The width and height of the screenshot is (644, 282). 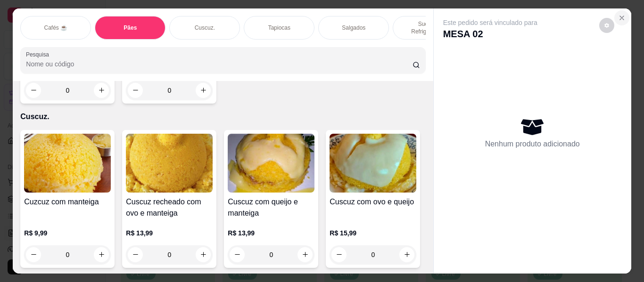 I want to click on p: R$ 9,99, so click(x=67, y=233).